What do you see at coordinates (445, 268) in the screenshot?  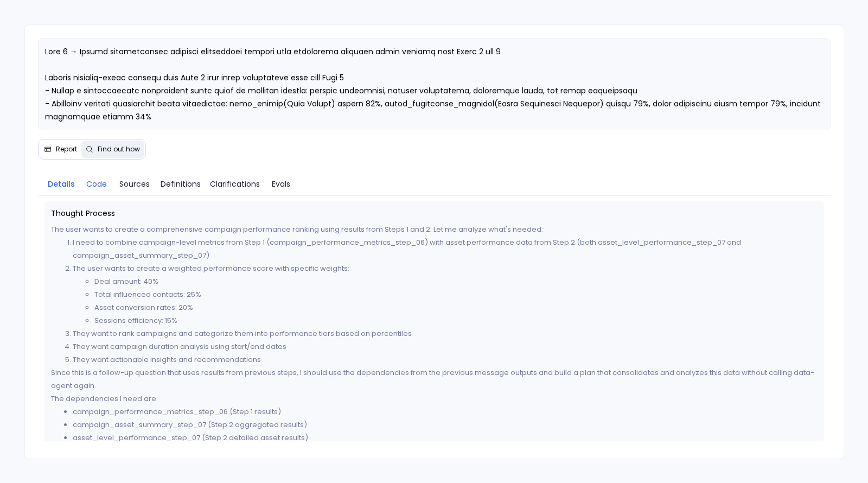 I see `p: The user wants to create a weighted performance score with specific weights:` at bounding box center [445, 268].